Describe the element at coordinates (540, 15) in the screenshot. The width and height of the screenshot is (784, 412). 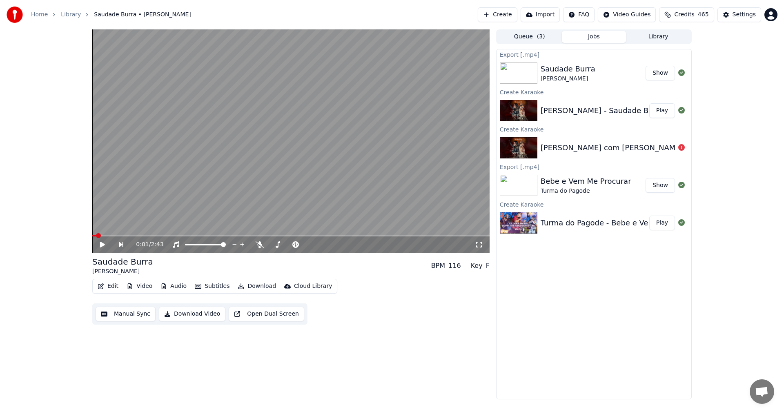
I see `button: Import` at that location.